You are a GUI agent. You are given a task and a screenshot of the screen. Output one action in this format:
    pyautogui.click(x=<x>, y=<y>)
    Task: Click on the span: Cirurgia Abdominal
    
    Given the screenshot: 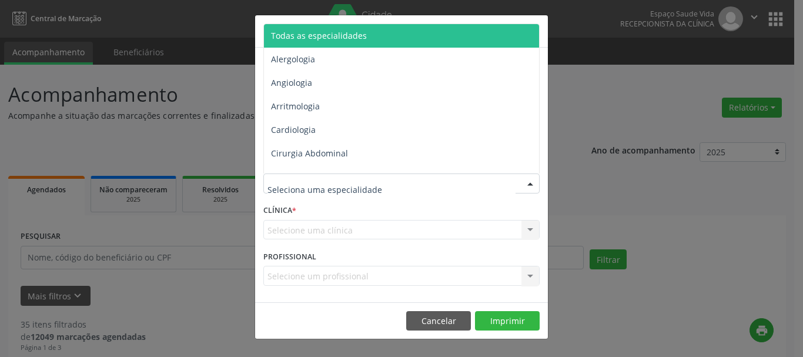 What is the action you would take?
    pyautogui.click(x=309, y=153)
    